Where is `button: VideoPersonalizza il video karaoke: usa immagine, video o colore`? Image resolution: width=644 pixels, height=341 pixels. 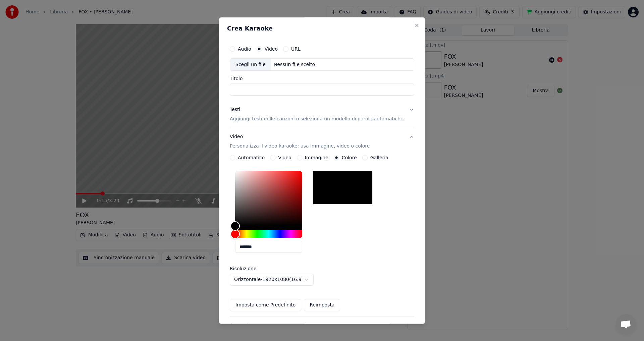
button: VideoPersonalizza il video karaoke: usa immagine, video o colore is located at coordinates (322, 142).